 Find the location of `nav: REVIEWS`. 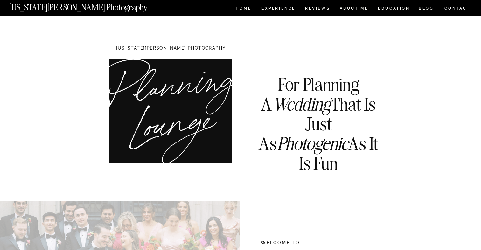

nav: REVIEWS is located at coordinates (317, 9).